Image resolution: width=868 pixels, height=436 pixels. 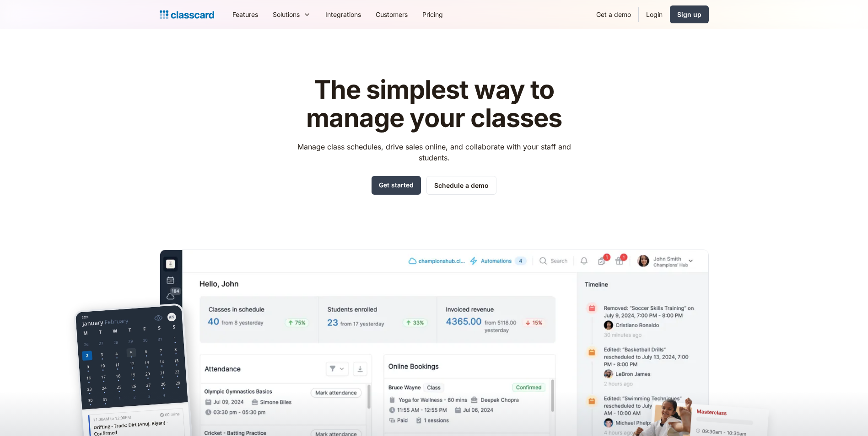 I want to click on div: Sign up, so click(x=689, y=14).